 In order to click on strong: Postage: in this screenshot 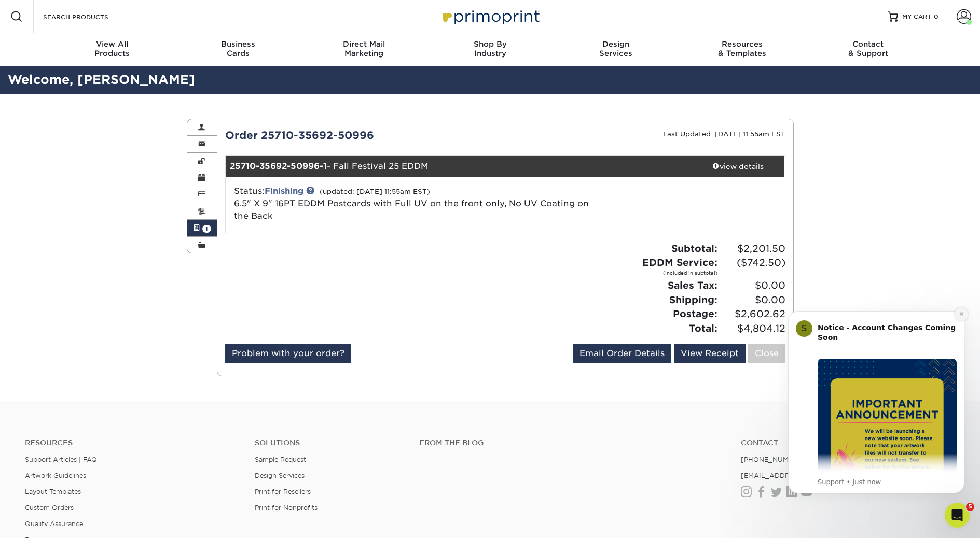, I will do `click(695, 313)`.